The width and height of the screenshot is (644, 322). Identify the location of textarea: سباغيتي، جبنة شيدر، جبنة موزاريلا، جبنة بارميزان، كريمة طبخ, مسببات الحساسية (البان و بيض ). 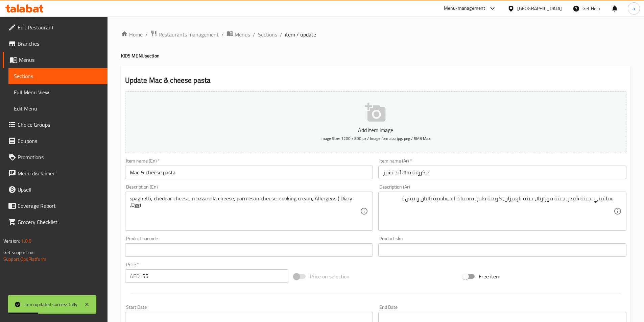
(499, 211).